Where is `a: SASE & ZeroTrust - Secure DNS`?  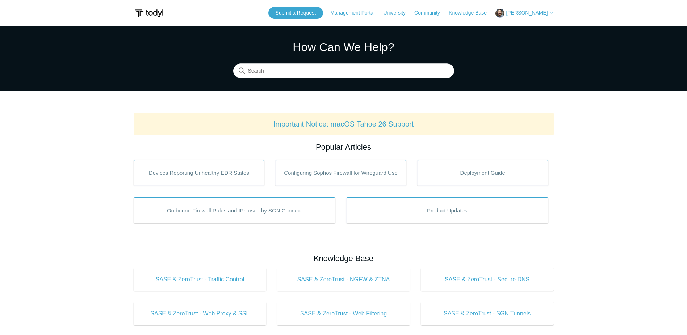 a: SASE & ZeroTrust - Secure DNS is located at coordinates (487, 279).